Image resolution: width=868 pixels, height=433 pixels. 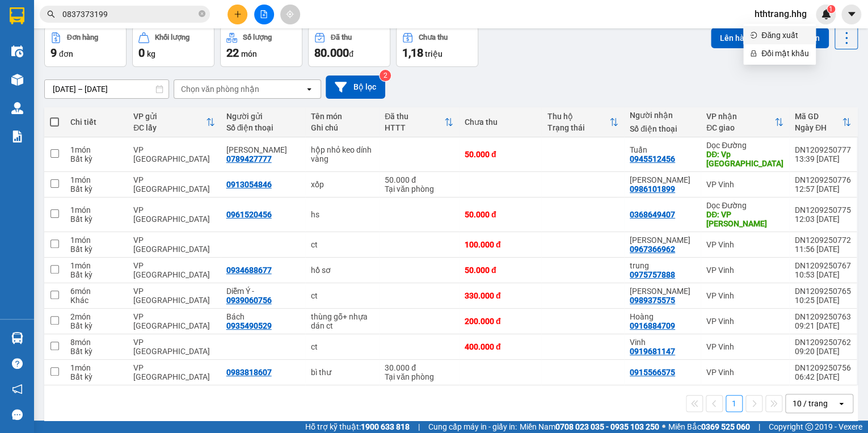 What do you see at coordinates (823, 180) in the screenshot?
I see `div: DN1209250776` at bounding box center [823, 180].